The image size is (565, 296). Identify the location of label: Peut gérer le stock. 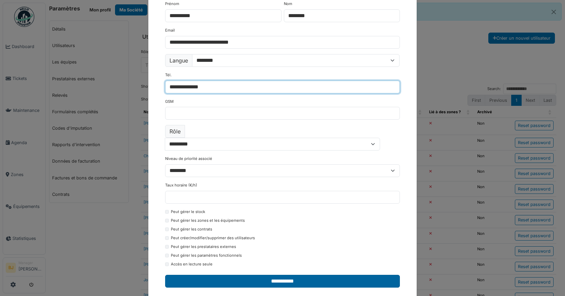
(188, 212).